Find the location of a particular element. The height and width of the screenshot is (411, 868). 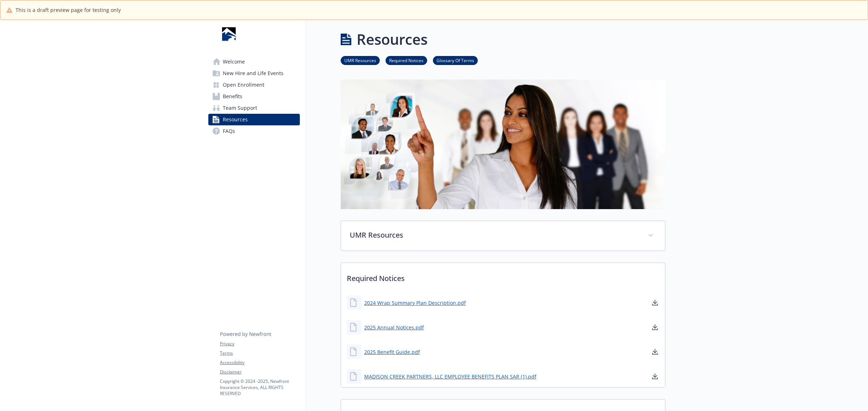

span: This is a draft preview page for testing only is located at coordinates (68, 10).